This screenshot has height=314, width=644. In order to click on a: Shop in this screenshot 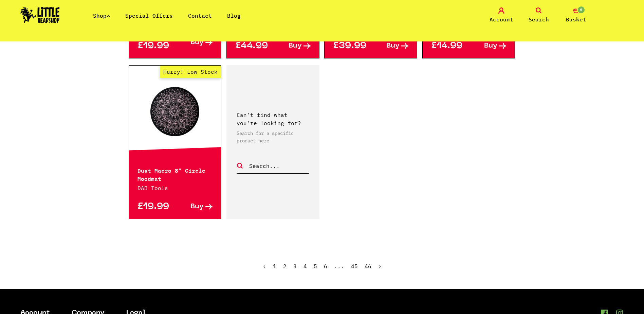, I will do `click(102, 16)`.